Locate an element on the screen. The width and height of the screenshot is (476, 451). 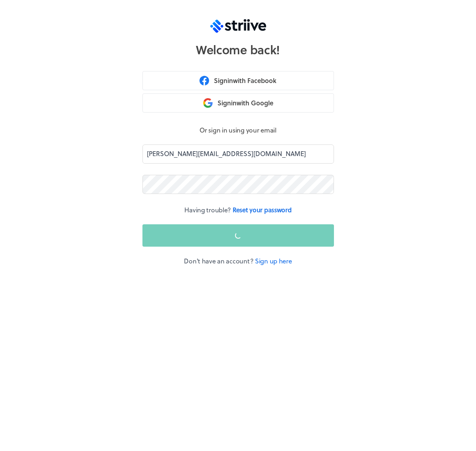
button: Signinwith Facebook is located at coordinates (238, 81).